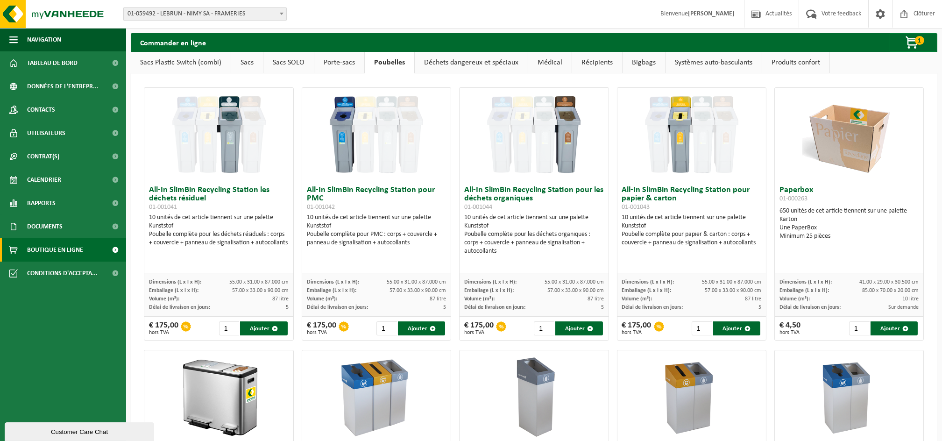 This screenshot has height=441, width=942. I want to click on span: 1, so click(919, 40).